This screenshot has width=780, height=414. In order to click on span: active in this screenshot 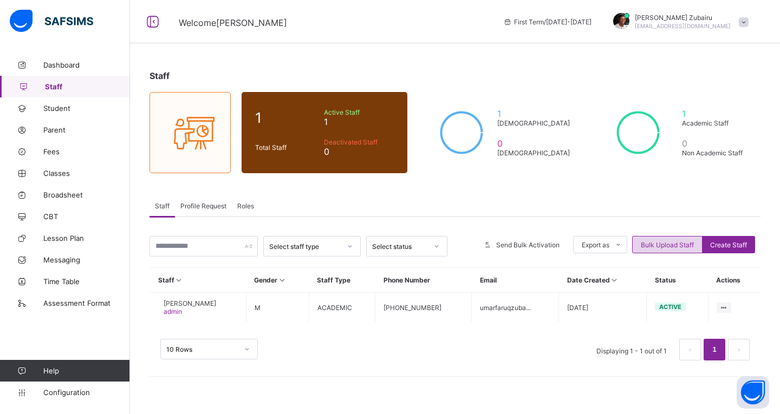, I will do `click(670, 307)`.